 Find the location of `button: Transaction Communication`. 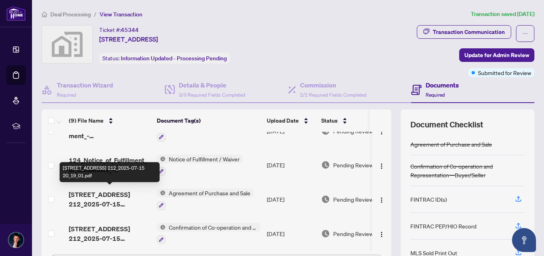

button: Transaction Communication is located at coordinates (464, 32).